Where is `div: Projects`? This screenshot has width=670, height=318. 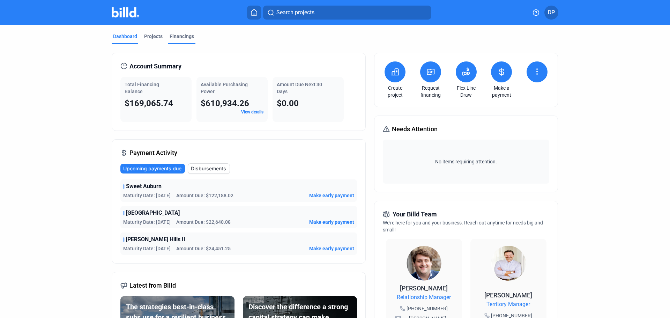 div: Projects is located at coordinates (153, 36).